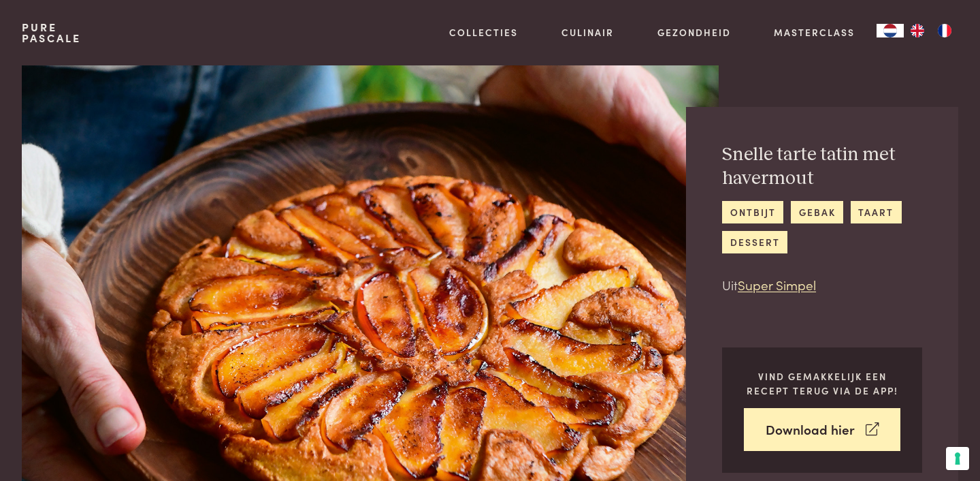 The image size is (980, 481). I want to click on a: FR, so click(944, 30).